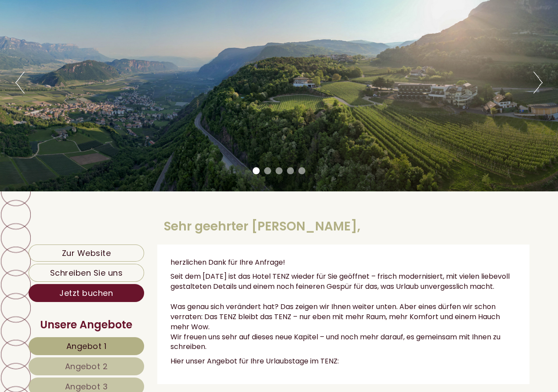 Image resolution: width=558 pixels, height=392 pixels. I want to click on div: Hotel Tenz, so click(83, 31).